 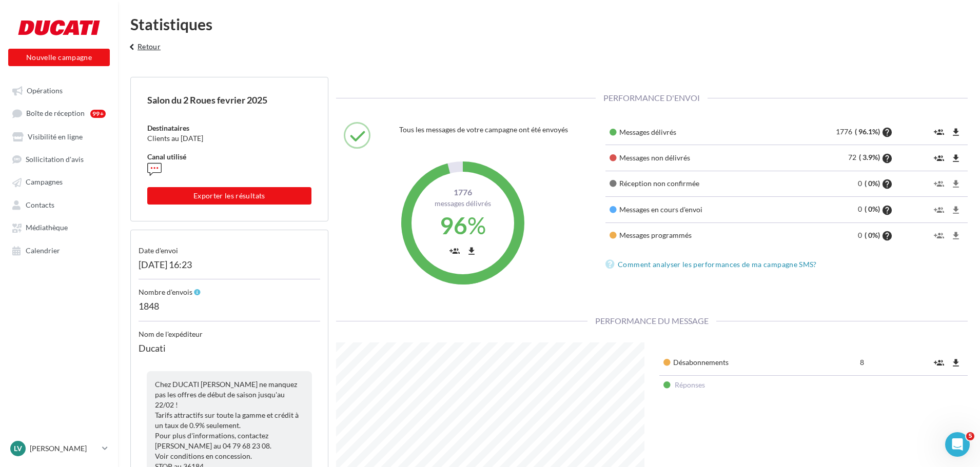 What do you see at coordinates (229, 310) in the screenshot?
I see `div: 1848` at bounding box center [229, 310].